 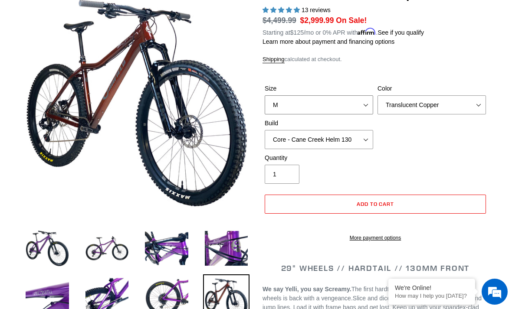 What do you see at coordinates (375, 204) in the screenshot?
I see `span: Add to cart` at bounding box center [375, 204].